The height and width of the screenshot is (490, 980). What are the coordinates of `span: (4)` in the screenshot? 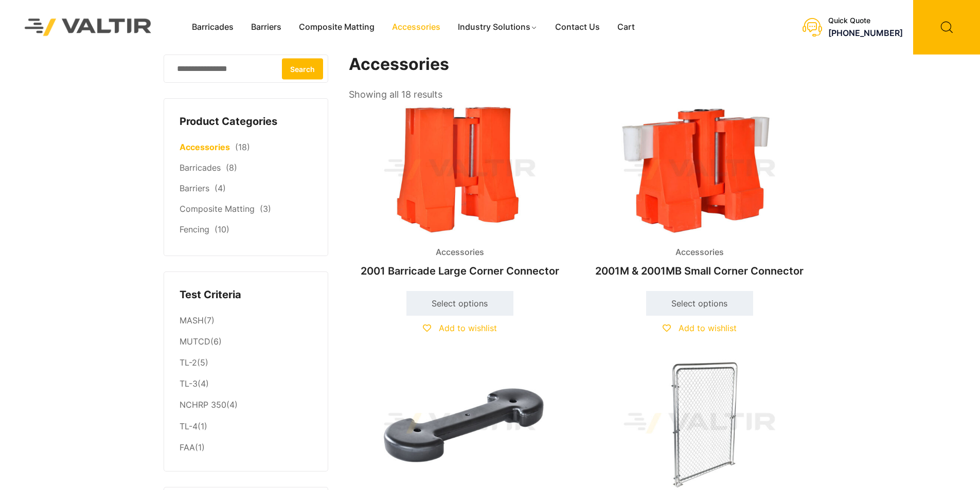 It's located at (220, 188).